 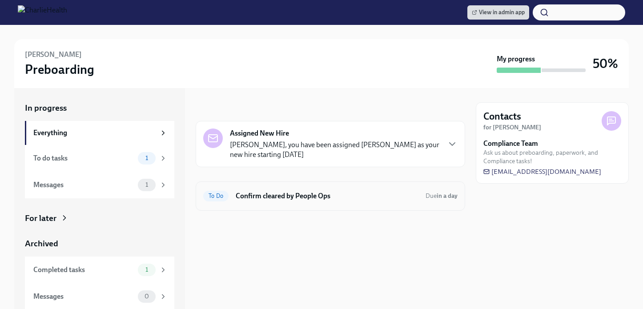 What do you see at coordinates (442, 196) in the screenshot?
I see `span: August 12th, 2025 09:00` at bounding box center [442, 196].